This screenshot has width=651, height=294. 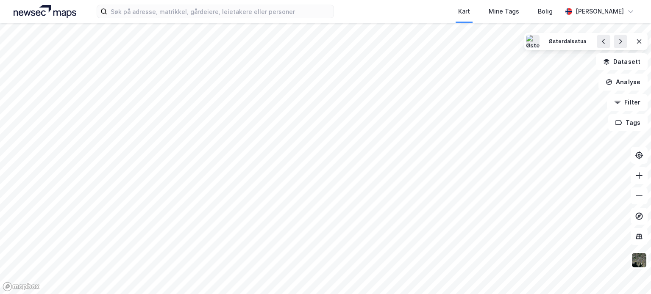 I want to click on div: Kart, so click(x=464, y=11).